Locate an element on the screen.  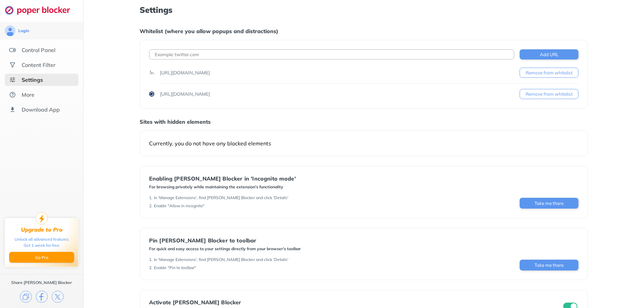
img: x.svg is located at coordinates (58, 296).